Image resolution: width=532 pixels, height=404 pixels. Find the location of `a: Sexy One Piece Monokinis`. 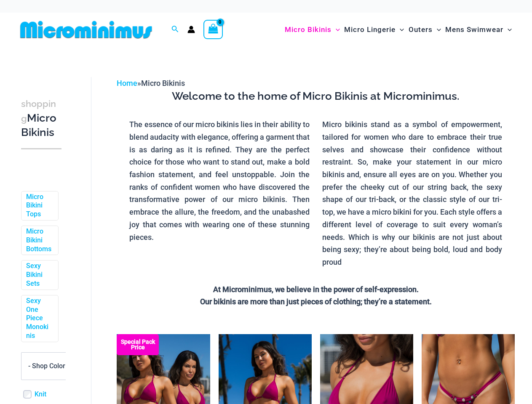

a: Sexy One Piece Monokinis is located at coordinates (39, 319).